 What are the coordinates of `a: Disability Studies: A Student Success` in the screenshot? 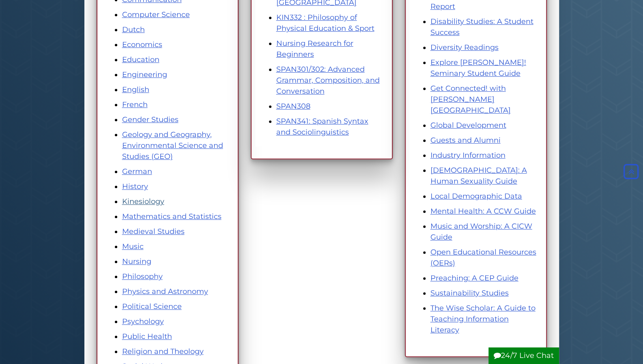 It's located at (482, 27).